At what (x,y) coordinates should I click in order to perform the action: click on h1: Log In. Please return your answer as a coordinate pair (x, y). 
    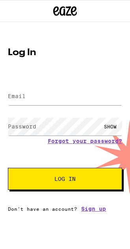
    Looking at the image, I should click on (65, 53).